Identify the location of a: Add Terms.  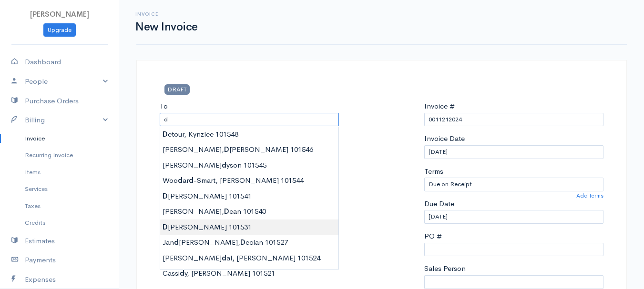
(590, 196).